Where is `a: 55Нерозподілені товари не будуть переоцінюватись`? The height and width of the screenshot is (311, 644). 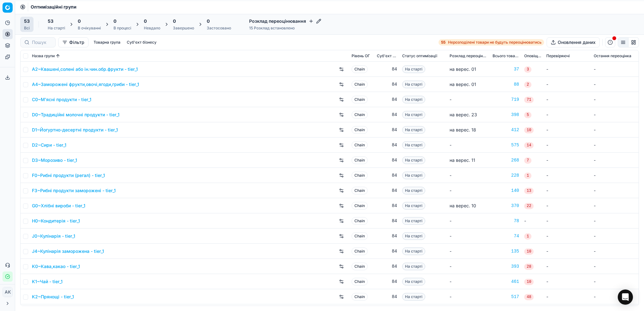 a: 55Нерозподілені товари не будуть переоцінюватись is located at coordinates (492, 43).